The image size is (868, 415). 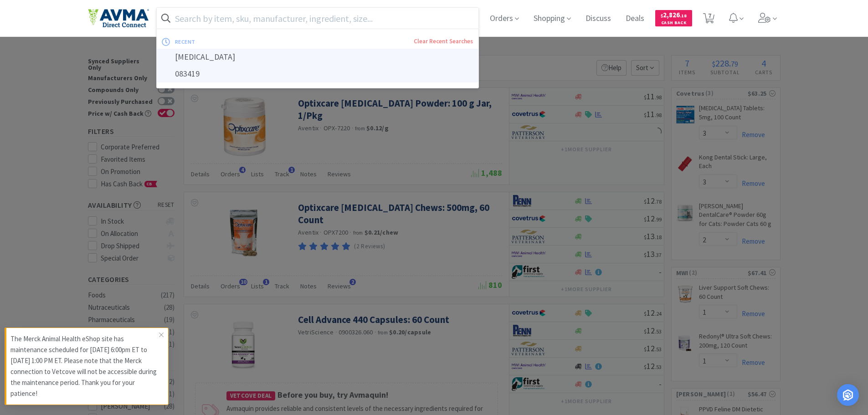 What do you see at coordinates (674, 15) in the screenshot?
I see `span: 2,826` at bounding box center [674, 15].